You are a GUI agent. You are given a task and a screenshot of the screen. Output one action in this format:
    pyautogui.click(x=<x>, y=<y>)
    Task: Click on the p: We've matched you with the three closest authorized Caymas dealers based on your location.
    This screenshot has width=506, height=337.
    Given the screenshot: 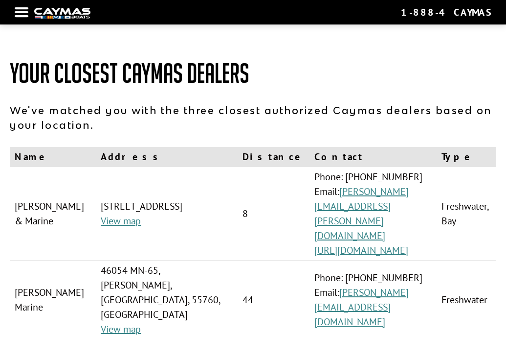 What is the action you would take?
    pyautogui.click(x=253, y=117)
    